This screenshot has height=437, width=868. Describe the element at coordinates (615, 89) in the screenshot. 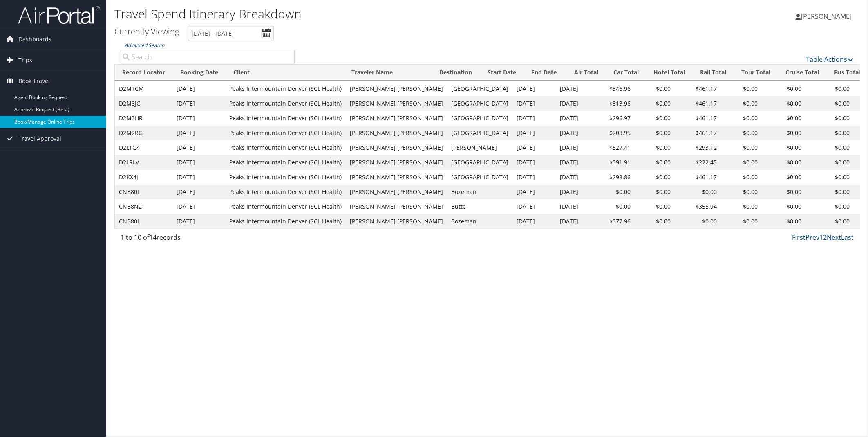

I see `td: $346.96` at that location.